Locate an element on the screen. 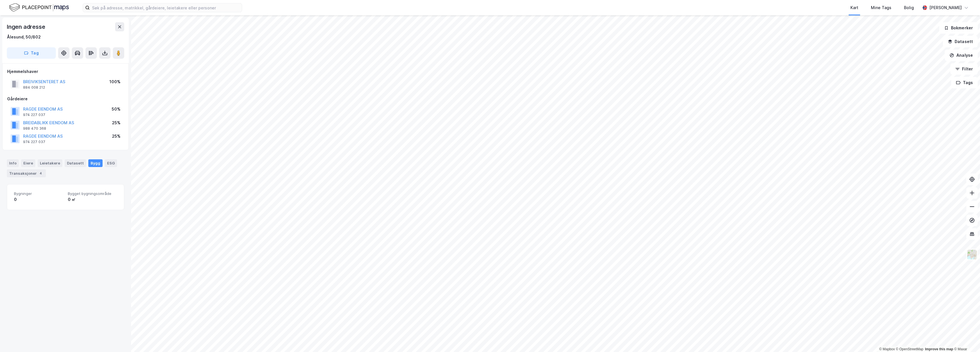 The image size is (980, 352). div: Ålesund, 50/802 is located at coordinates (24, 37).